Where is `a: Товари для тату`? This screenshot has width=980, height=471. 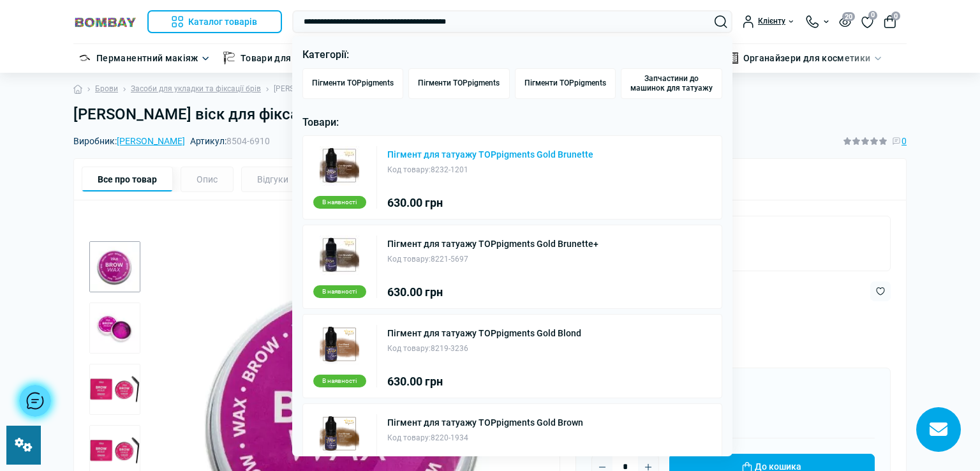 a: Товари для тату is located at coordinates (276, 58).